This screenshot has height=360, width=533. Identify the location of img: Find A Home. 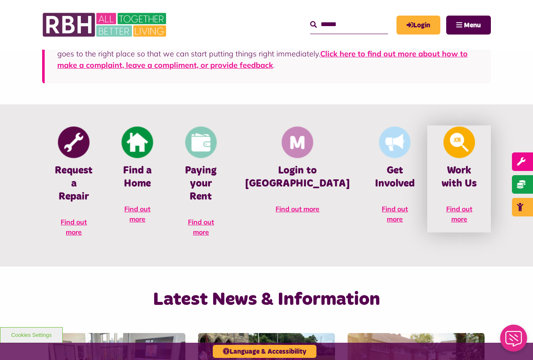
(137, 142).